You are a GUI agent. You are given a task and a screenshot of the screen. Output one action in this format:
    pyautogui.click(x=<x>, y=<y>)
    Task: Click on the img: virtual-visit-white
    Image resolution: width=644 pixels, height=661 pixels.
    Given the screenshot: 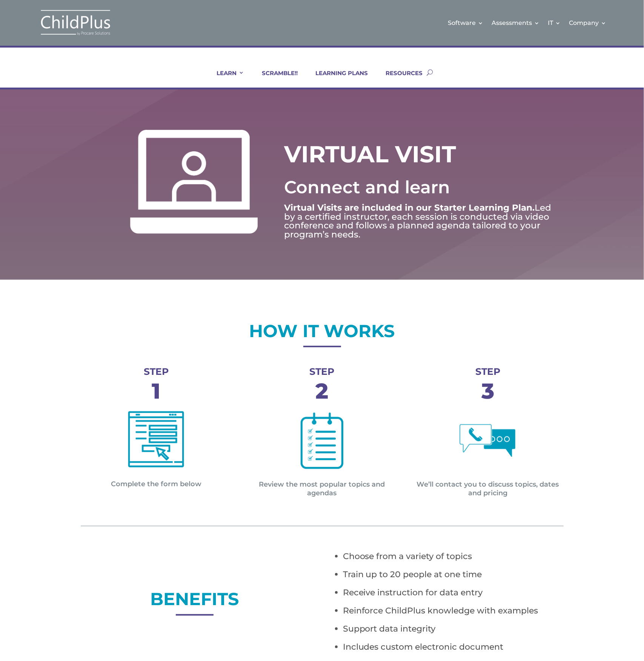 What is the action you would take?
    pyautogui.click(x=194, y=182)
    